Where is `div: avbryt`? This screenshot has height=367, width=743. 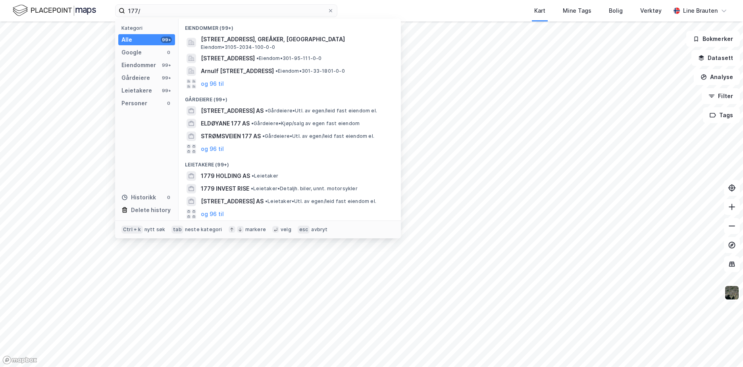 div: avbryt is located at coordinates (319, 229).